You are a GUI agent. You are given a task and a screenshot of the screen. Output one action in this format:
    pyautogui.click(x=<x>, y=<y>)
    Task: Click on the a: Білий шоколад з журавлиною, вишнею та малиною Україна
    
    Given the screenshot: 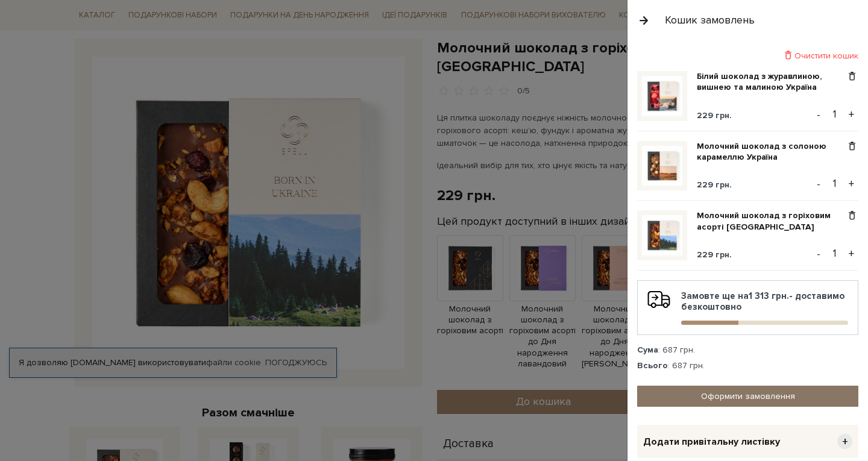 What is the action you would take?
    pyautogui.click(x=771, y=82)
    